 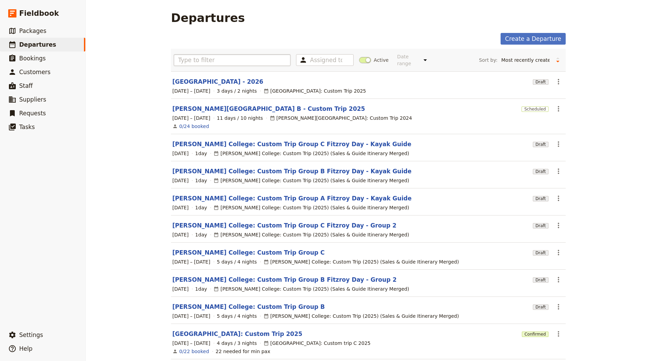 I want to click on span: Help, so click(x=26, y=348).